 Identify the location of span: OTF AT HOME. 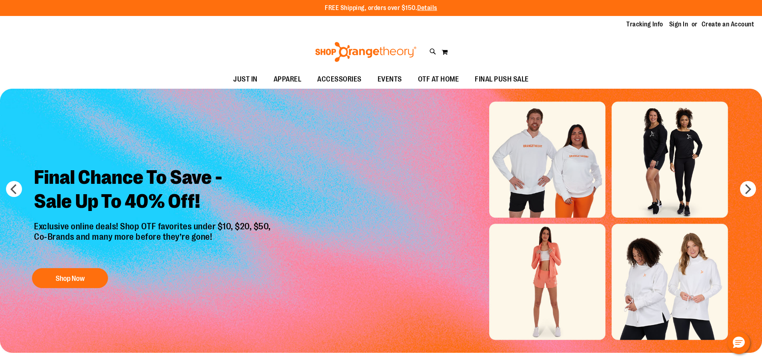
(438, 79).